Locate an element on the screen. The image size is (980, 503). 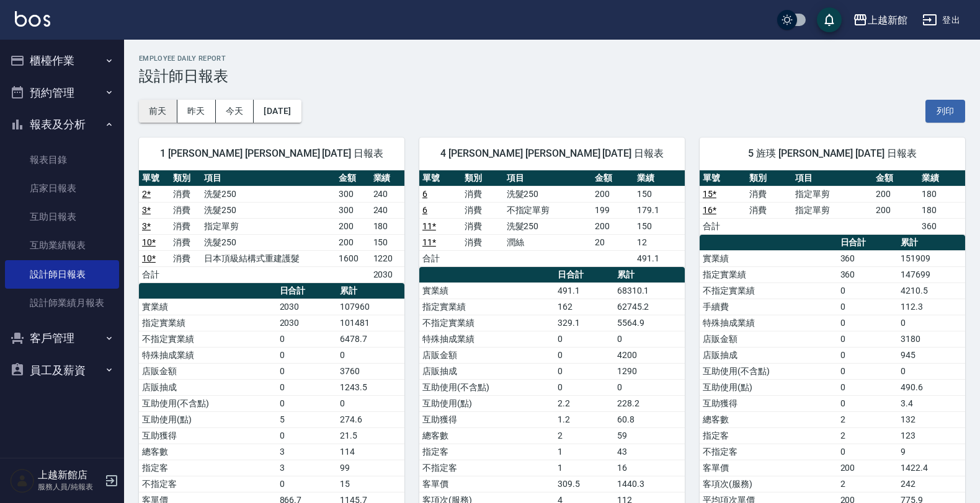
td: 互助獲得 is located at coordinates (768, 403).